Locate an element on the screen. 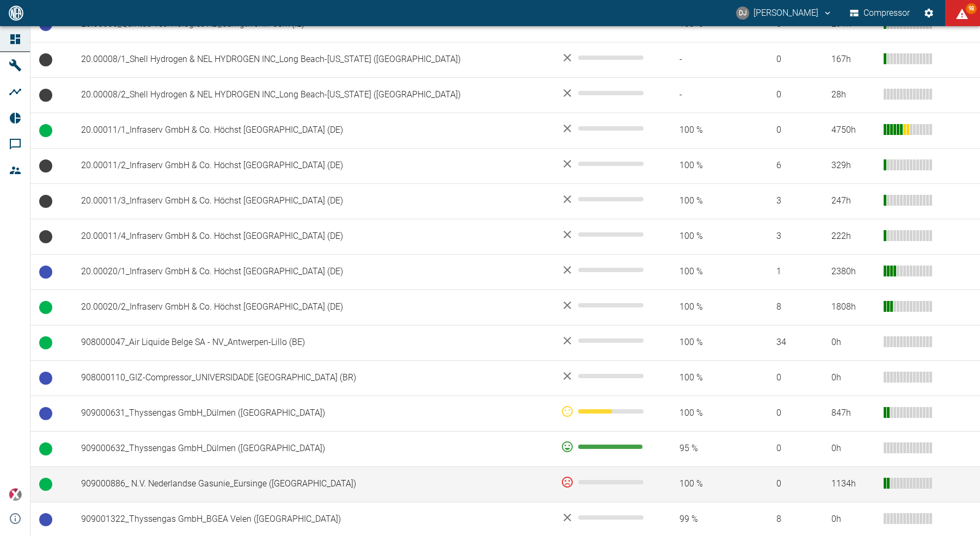 Image resolution: width=980 pixels, height=536 pixels. div: 28 h is located at coordinates (853, 94).